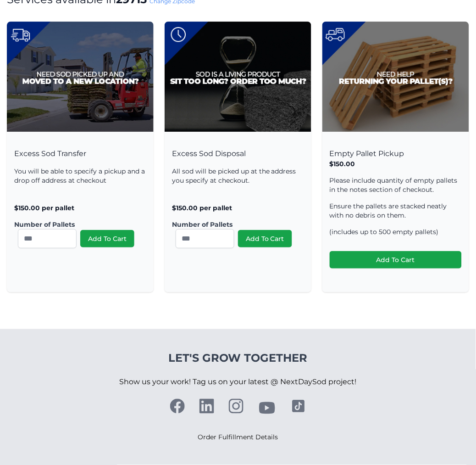 The height and width of the screenshot is (465, 476). What do you see at coordinates (80, 176) in the screenshot?
I see `p: You will be able to specify a pickup and a drop off address at checkout` at bounding box center [80, 176].